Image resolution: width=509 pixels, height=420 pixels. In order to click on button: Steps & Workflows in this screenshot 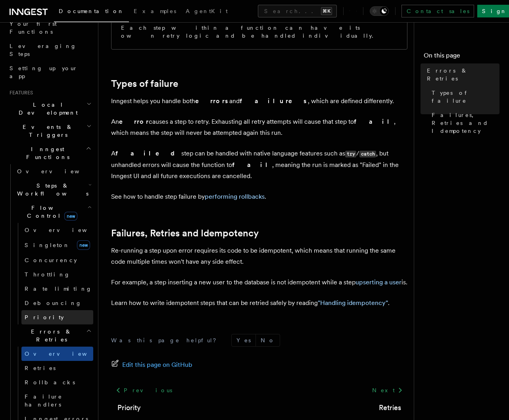, I will do `click(54, 190)`.